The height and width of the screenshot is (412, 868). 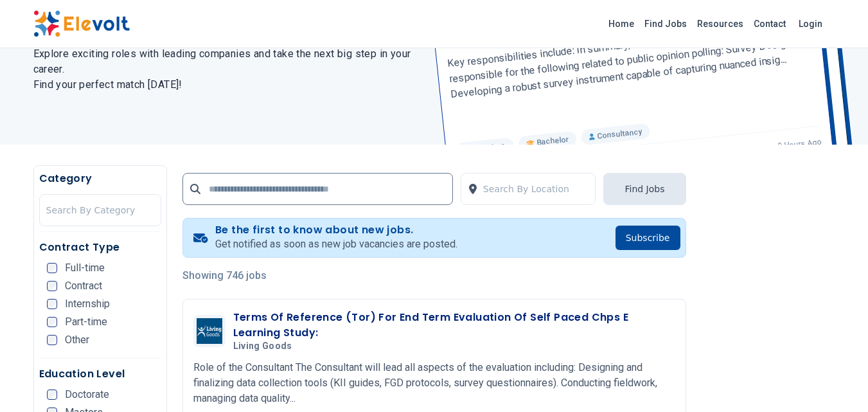 What do you see at coordinates (77, 340) in the screenshot?
I see `span: Other` at bounding box center [77, 340].